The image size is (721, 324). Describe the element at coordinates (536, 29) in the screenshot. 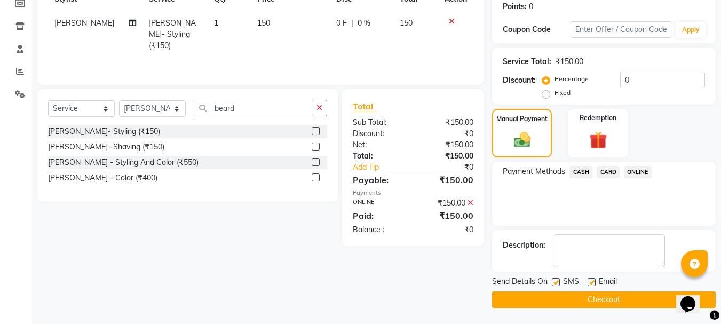

I see `div: Coupon Code` at that location.